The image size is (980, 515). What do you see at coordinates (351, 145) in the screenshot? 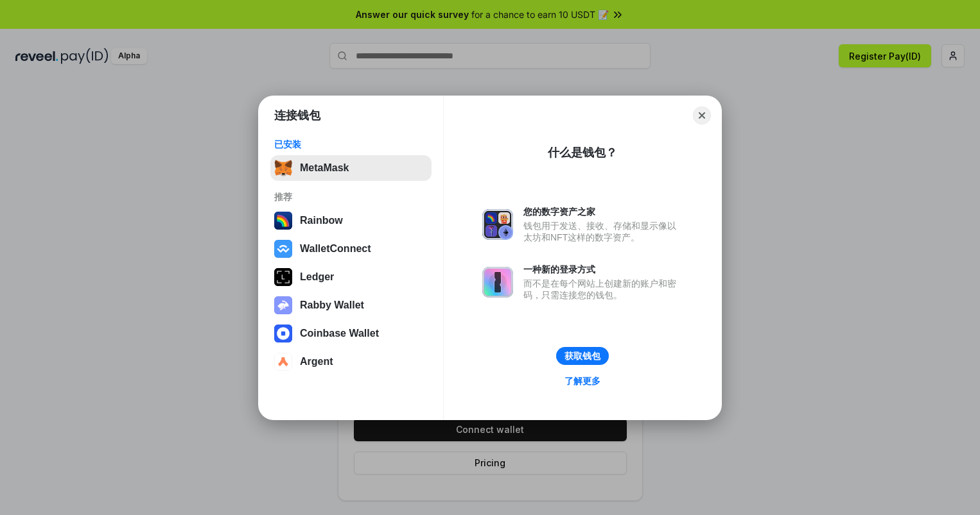
I see `div: 已安装` at bounding box center [351, 145].